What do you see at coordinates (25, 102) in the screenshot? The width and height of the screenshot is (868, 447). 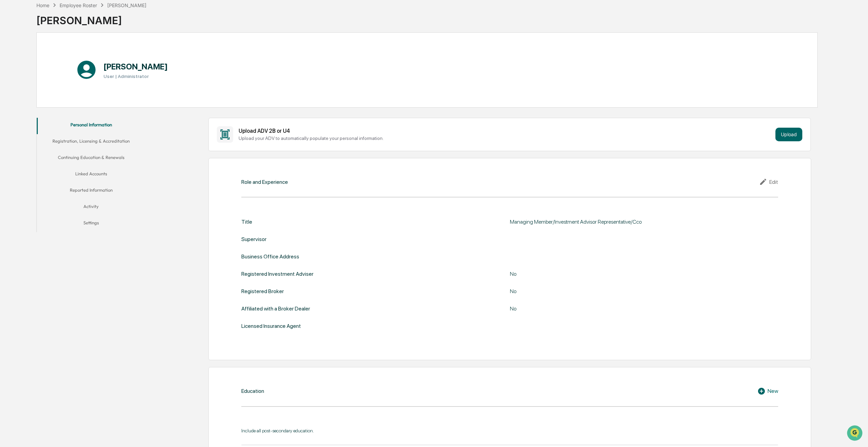 I see `a: 🔎Data Lookup` at bounding box center [25, 102].